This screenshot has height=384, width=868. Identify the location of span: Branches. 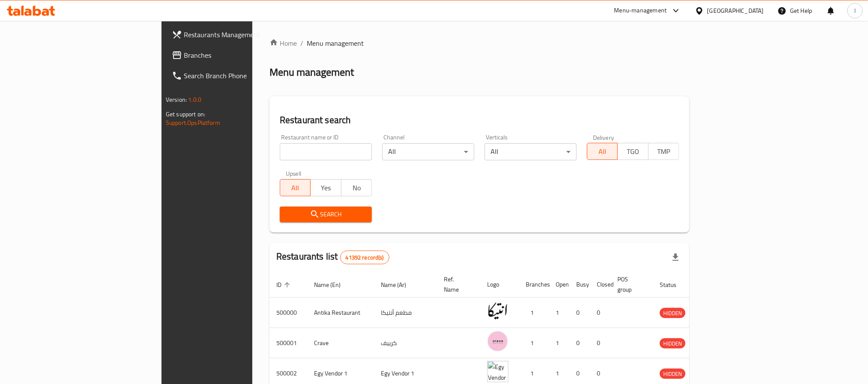
(242, 55).